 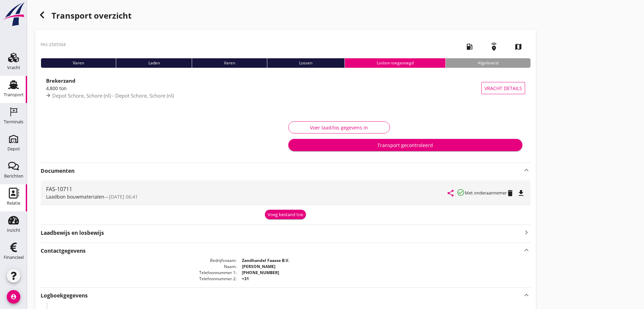 I want to click on small: Met onderaannemer, so click(x=486, y=193).